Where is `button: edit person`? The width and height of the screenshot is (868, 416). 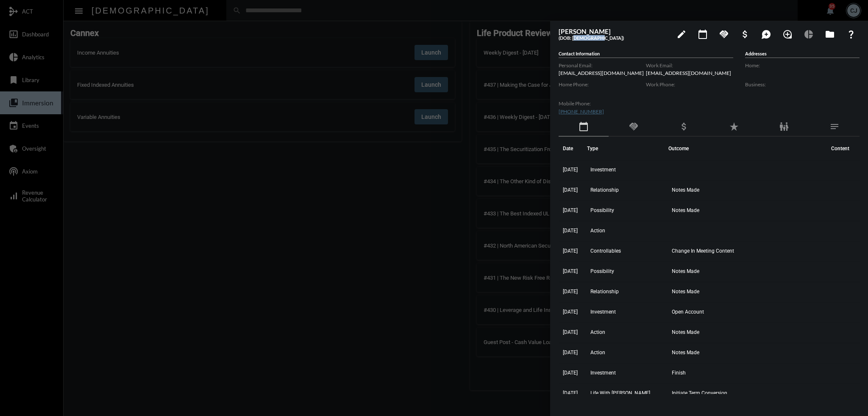 button: edit person is located at coordinates (681, 34).